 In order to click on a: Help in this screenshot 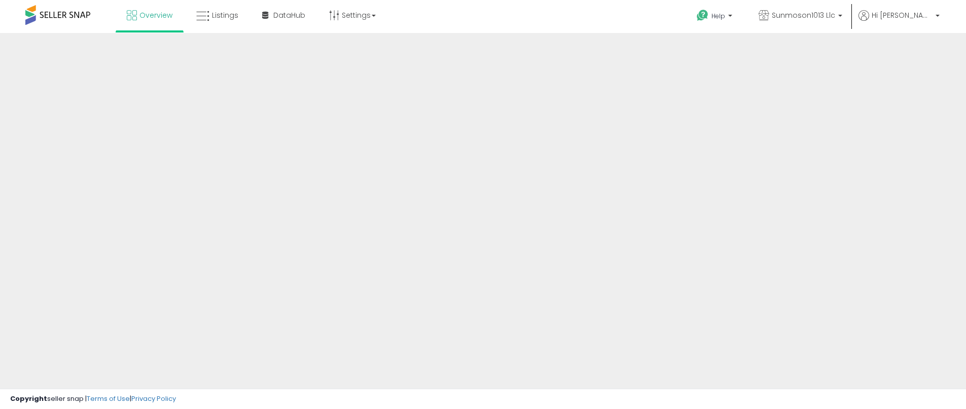, I will do `click(715, 17)`.